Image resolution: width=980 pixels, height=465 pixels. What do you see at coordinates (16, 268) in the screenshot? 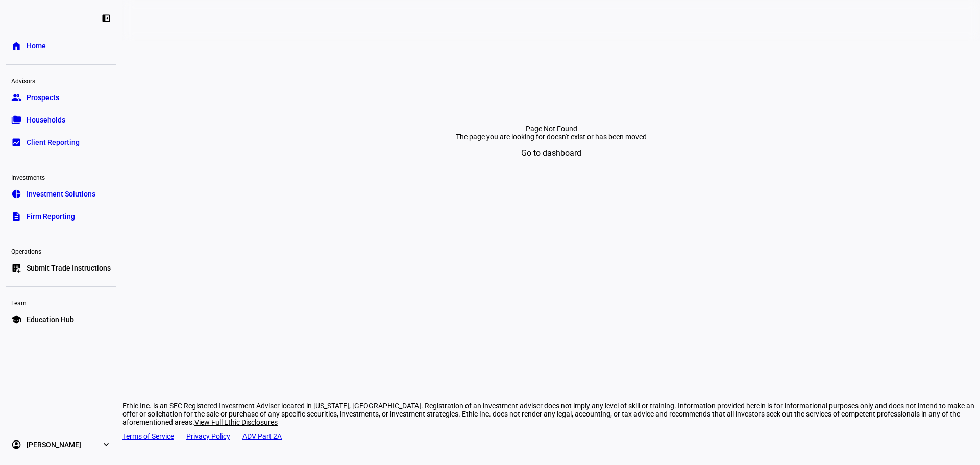
I see `eth-mat-symbol: list_alt_add` at bounding box center [16, 268].